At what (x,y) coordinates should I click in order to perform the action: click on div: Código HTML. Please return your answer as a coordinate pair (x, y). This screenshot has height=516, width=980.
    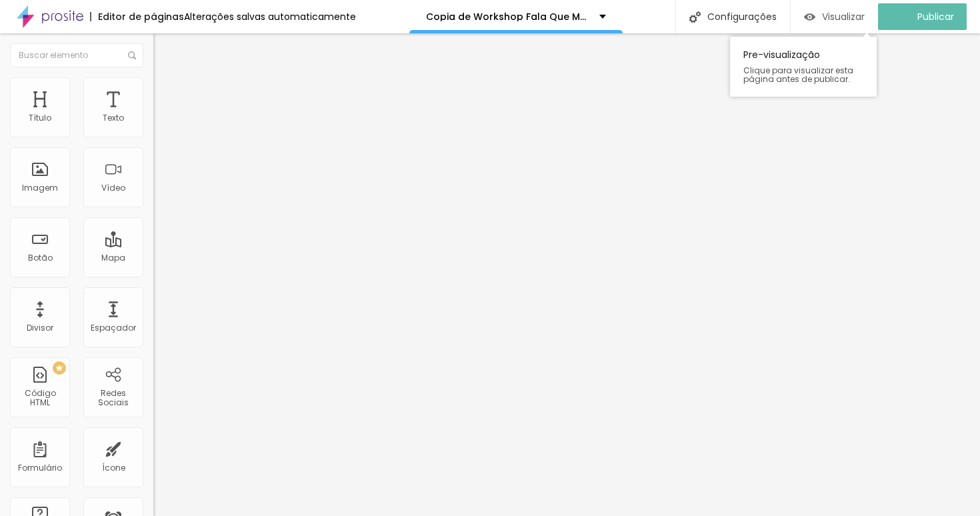
    Looking at the image, I should click on (40, 398).